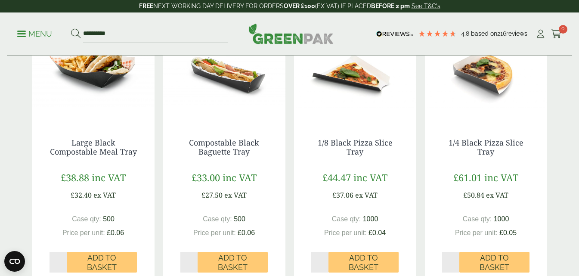 The width and height of the screenshot is (579, 276). I want to click on span: £61.01, so click(467, 177).